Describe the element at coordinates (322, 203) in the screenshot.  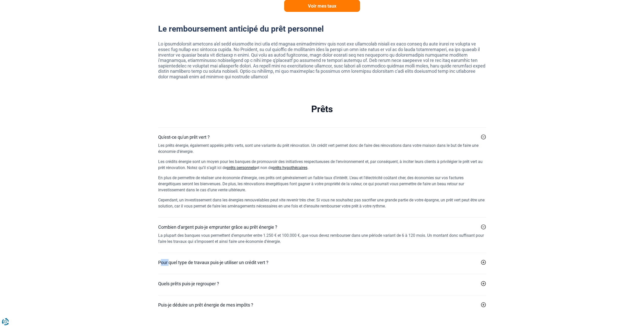
I see `p: Cependant, un investissement dans les énergies renouvelables peut vite revenir très cher. Si vous...` at that location.